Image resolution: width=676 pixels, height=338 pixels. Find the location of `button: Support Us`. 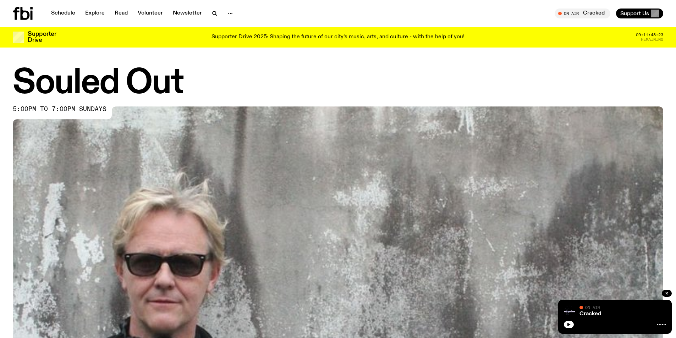

button: Support Us is located at coordinates (639, 13).